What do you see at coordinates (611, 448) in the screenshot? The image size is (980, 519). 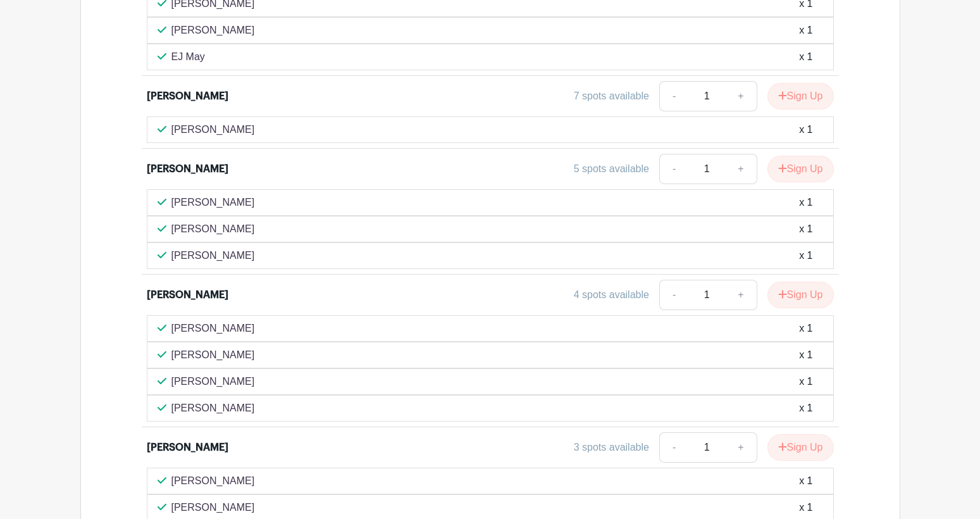 I see `div: 3 spots available` at bounding box center [611, 448].